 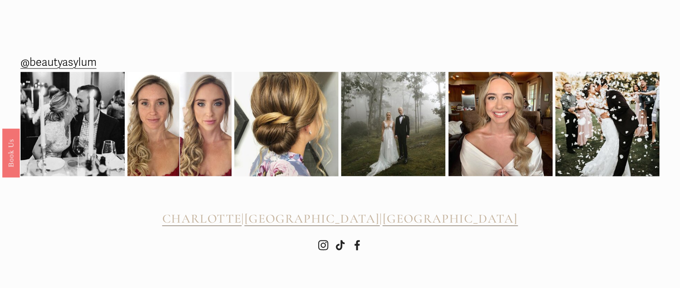 What do you see at coordinates (202, 218) in the screenshot?
I see `span: CHARLOTTE` at bounding box center [202, 218].